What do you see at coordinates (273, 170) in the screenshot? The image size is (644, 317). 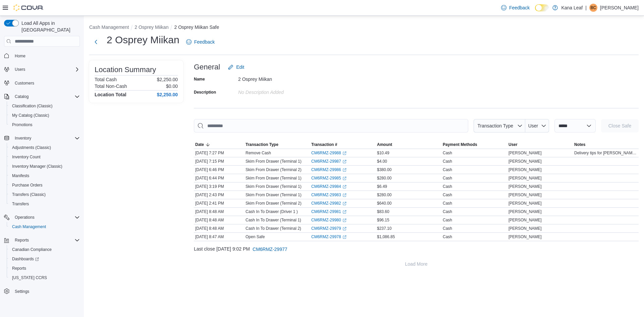 I see `p: Skim From Drawer (Terminal 2)` at bounding box center [273, 170].